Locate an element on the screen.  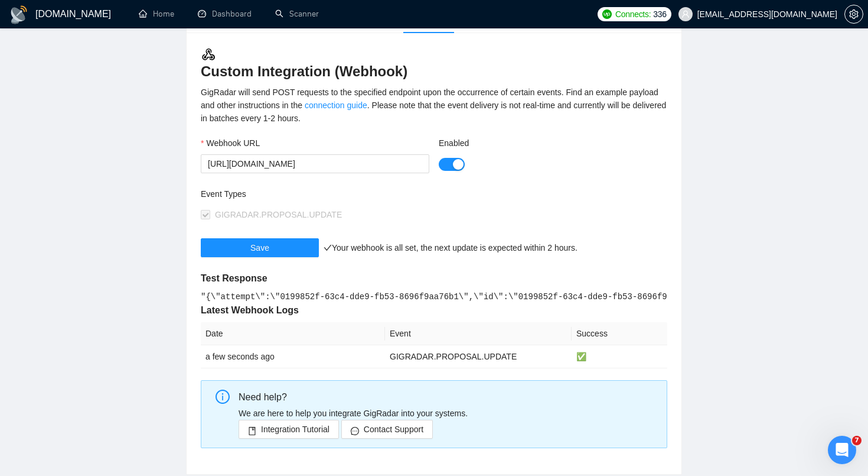
td: GIGRADAR.PROPOSAL.UPDATE is located at coordinates (478, 356).